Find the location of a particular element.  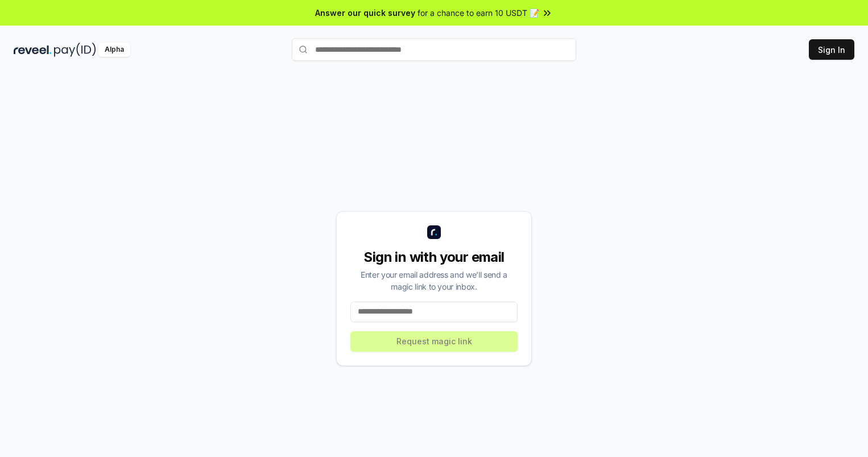

img: pay_id is located at coordinates (75, 50).